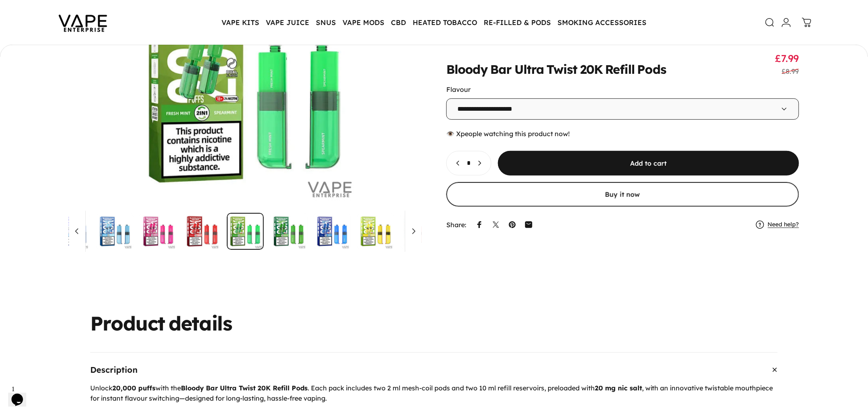  I want to click on summary: RE-FILLED & PODS, so click(518, 22).